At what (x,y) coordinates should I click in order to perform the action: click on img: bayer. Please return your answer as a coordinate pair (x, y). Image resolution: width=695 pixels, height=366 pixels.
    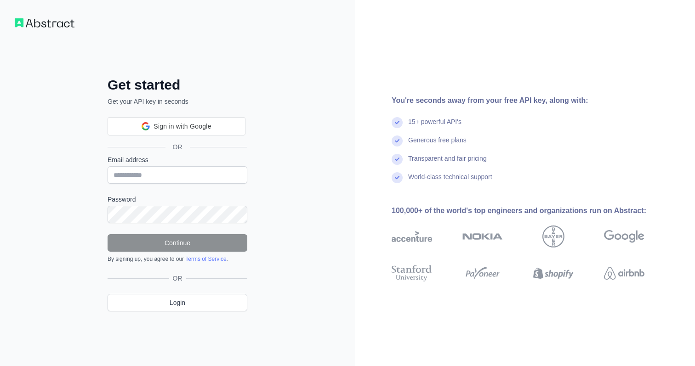
    Looking at the image, I should click on (553, 237).